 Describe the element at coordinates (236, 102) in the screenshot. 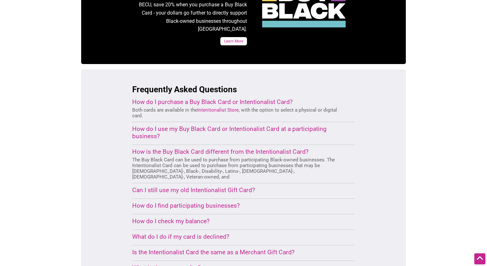

I see `summary: How do I purchase a Buy Black Card or Intentionalist Card?` at that location.